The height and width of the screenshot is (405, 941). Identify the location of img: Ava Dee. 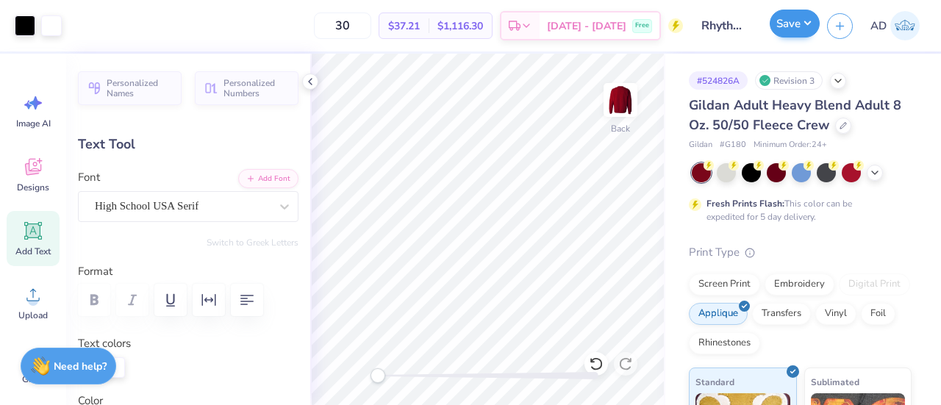
(905, 26).